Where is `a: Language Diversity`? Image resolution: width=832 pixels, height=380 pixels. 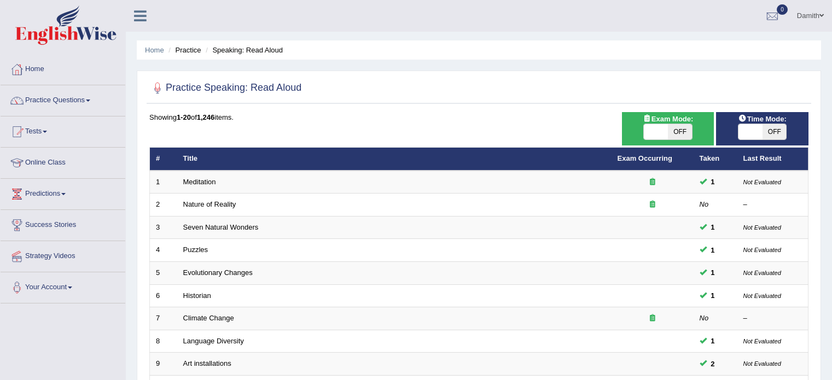
a: Language Diversity is located at coordinates (213, 341).